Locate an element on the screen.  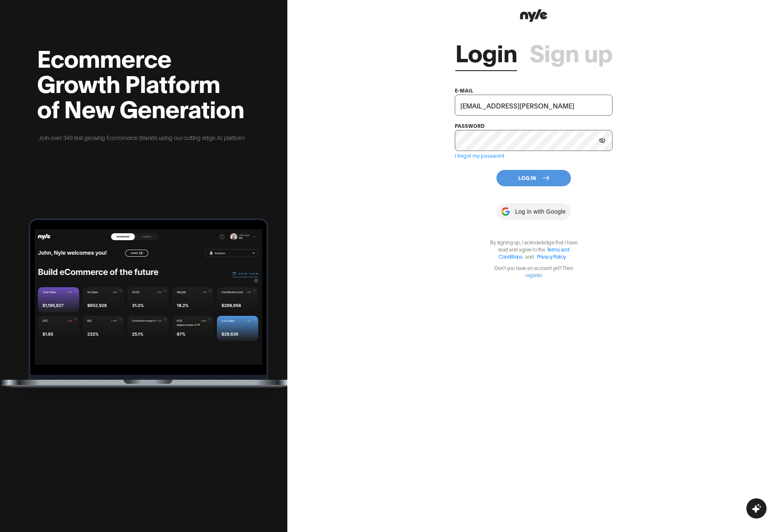
span: and is located at coordinates (529, 256).